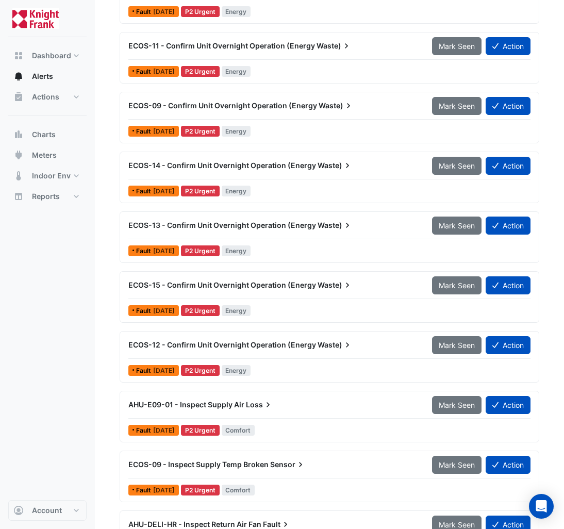 The height and width of the screenshot is (529, 564). Describe the element at coordinates (222, 285) in the screenshot. I see `span: ECOS-15 - Confirm Unit Overnight Operation (Energy` at that location.